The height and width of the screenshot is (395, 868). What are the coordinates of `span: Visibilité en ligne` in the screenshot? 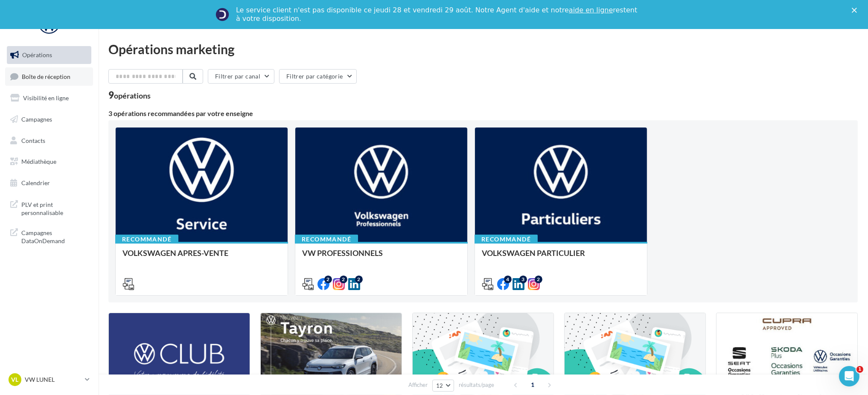 It's located at (46, 98).